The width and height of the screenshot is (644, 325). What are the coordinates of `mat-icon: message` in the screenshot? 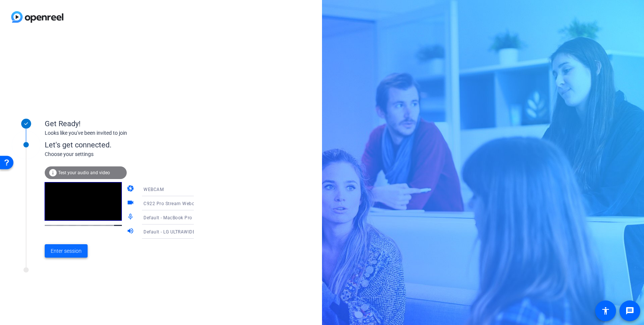 It's located at (630, 311).